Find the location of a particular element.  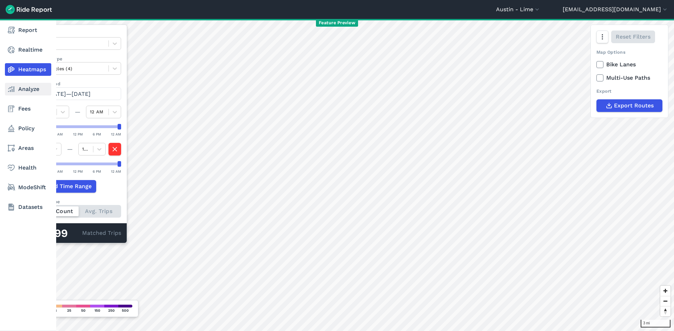

button: Add Time Range is located at coordinates (65, 186).